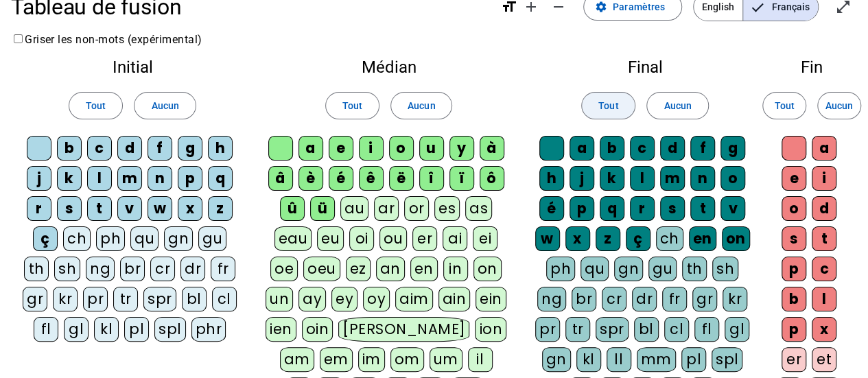 The height and width of the screenshot is (378, 868). Describe the element at coordinates (401, 178) in the screenshot. I see `div: ë` at that location.